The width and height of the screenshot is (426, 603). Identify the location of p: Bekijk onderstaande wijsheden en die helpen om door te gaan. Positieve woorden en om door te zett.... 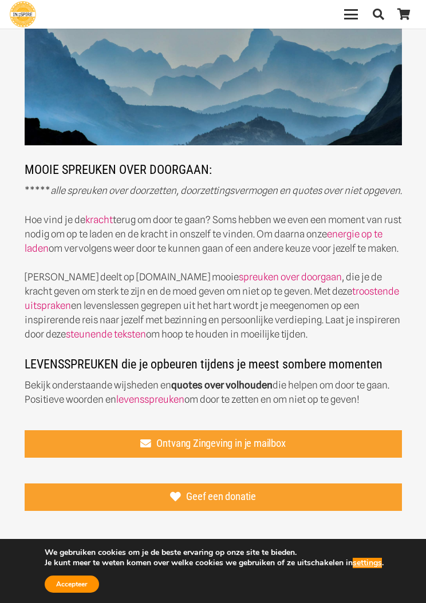
(213, 393).